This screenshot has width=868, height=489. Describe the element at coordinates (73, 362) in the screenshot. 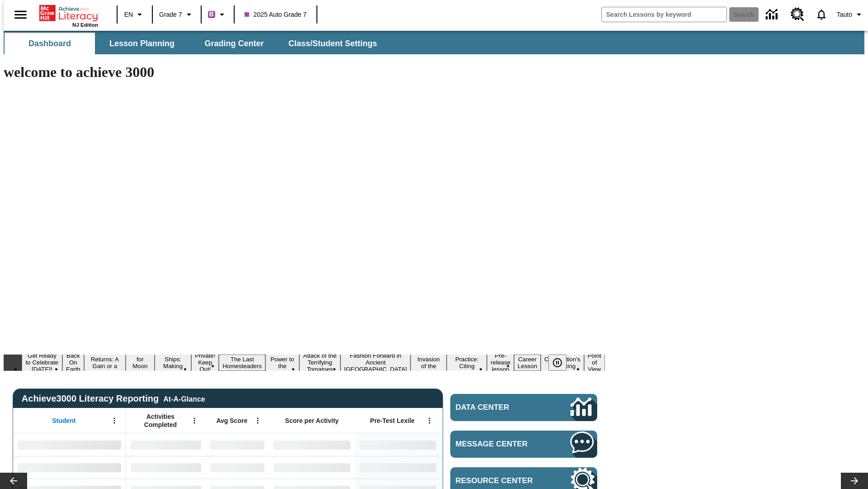

I see `button: Slide 2 Back On Earth` at that location.